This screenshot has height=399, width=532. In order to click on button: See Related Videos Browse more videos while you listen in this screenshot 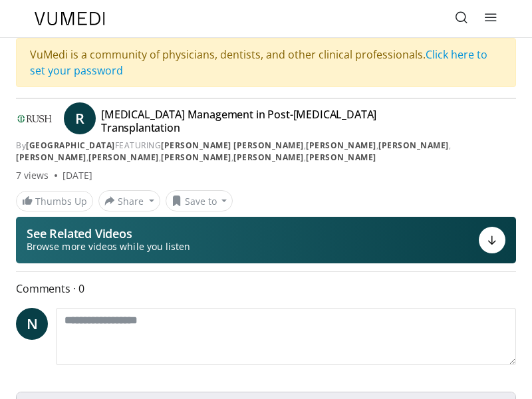, I will do `click(266, 240)`.